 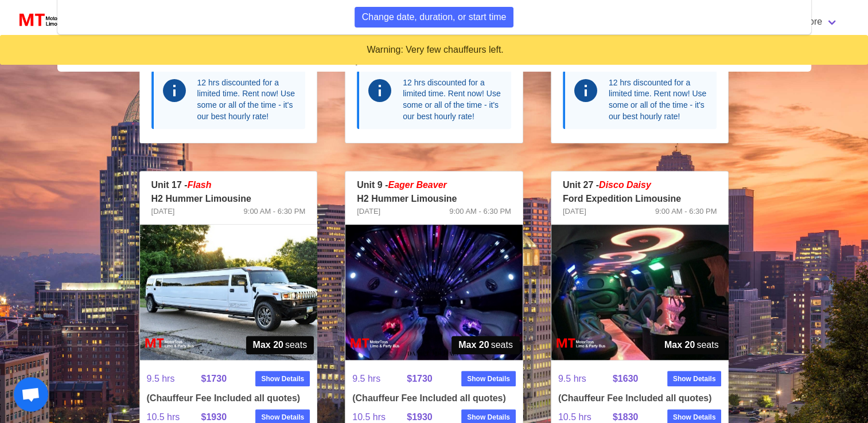 I want to click on p: Unit 17 -, so click(x=229, y=186).